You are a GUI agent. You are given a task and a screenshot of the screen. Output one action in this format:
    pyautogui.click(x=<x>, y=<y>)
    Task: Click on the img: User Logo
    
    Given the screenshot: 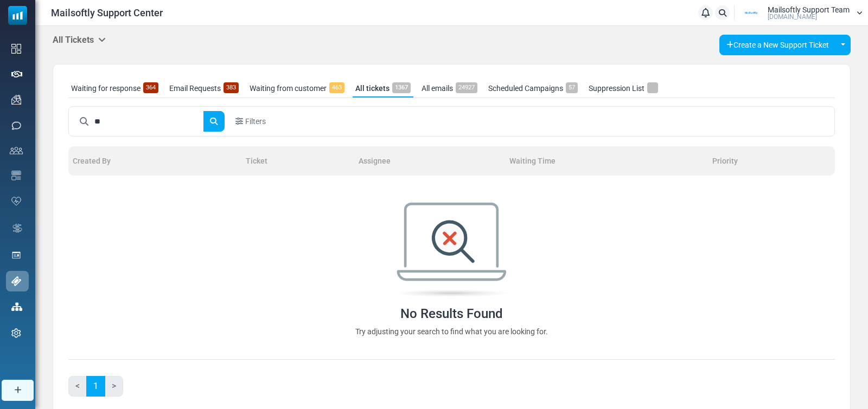 What is the action you would take?
    pyautogui.click(x=752, y=13)
    